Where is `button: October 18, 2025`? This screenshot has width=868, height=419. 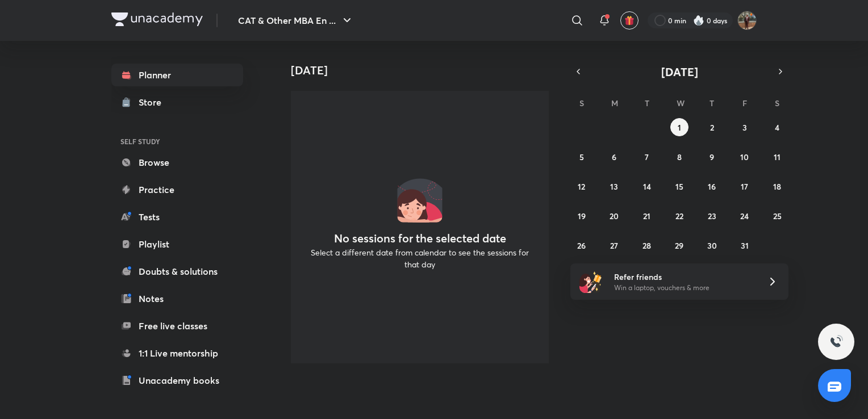
button: October 18, 2025 is located at coordinates (777, 186).